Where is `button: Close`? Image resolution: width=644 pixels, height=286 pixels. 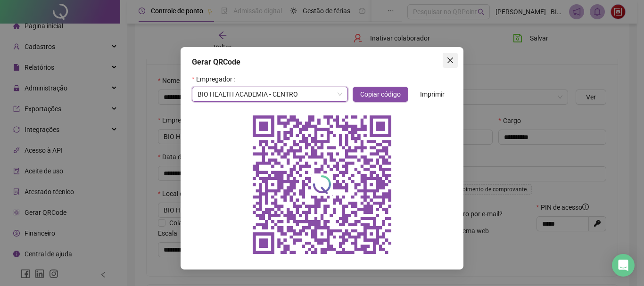 button: Close is located at coordinates (450, 60).